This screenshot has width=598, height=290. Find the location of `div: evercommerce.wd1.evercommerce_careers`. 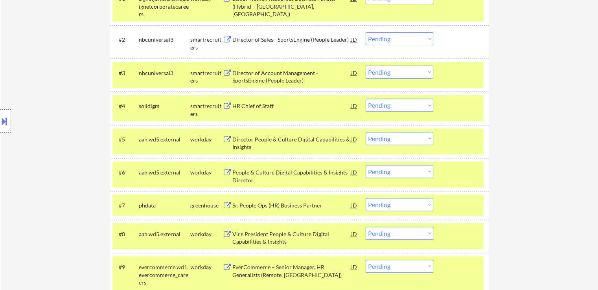

div: evercommerce.wd1.evercommerce_careers is located at coordinates (164, 275).